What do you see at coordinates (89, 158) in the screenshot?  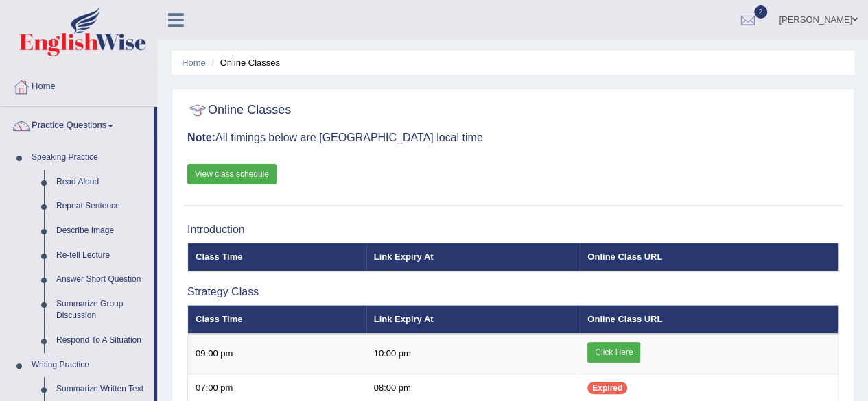 I see `a: Speaking Practice` at bounding box center [89, 158].